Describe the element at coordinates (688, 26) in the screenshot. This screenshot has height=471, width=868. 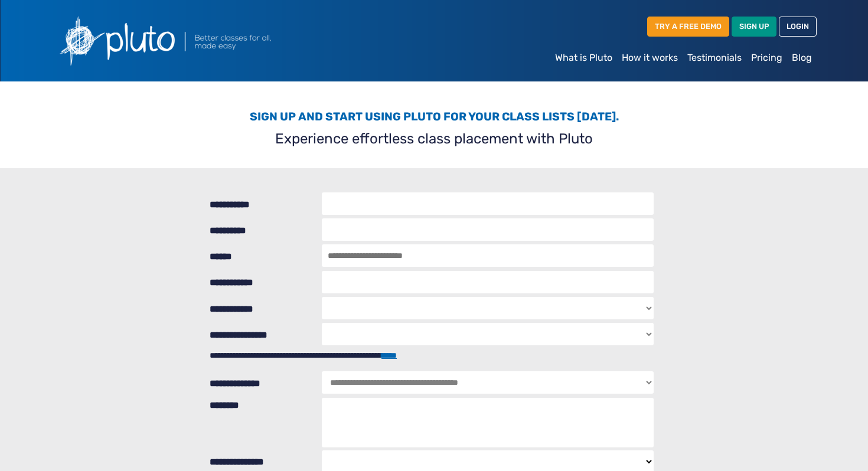
I see `a: TRY A FREE DEMO` at that location.